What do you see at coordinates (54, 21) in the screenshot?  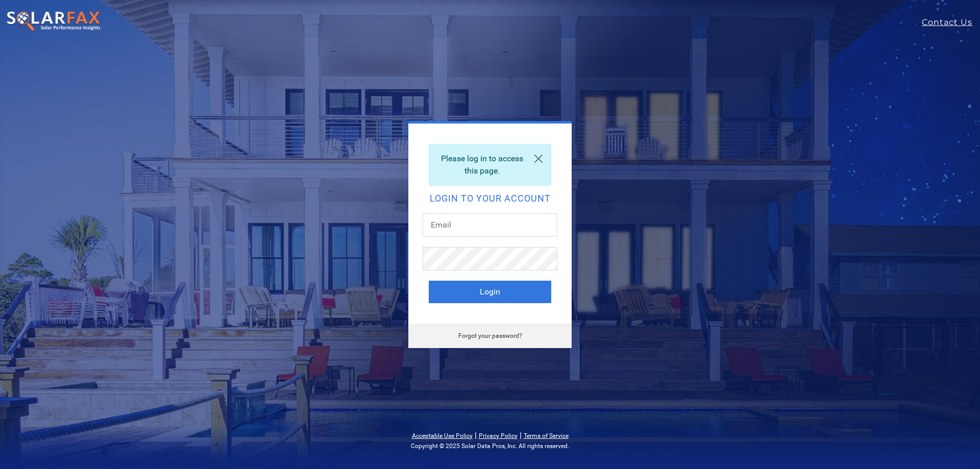 I see `img: SolarFax` at bounding box center [54, 21].